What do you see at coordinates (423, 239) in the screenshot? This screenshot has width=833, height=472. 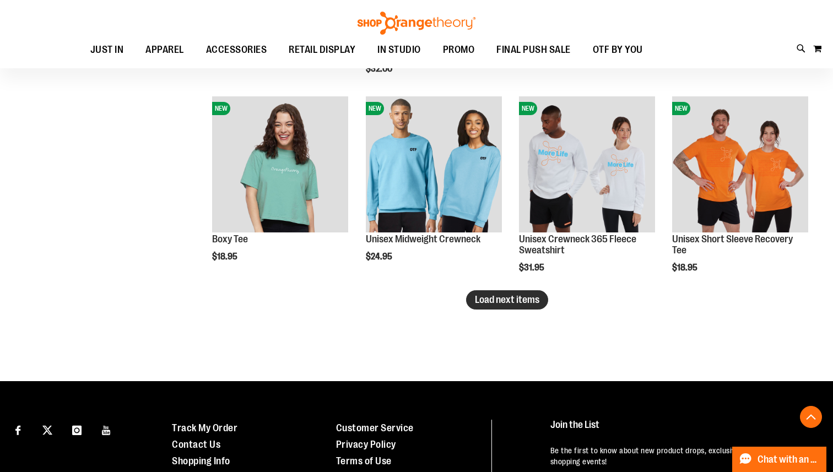 I see `a: Unisex Midweight Crewneck` at bounding box center [423, 239].